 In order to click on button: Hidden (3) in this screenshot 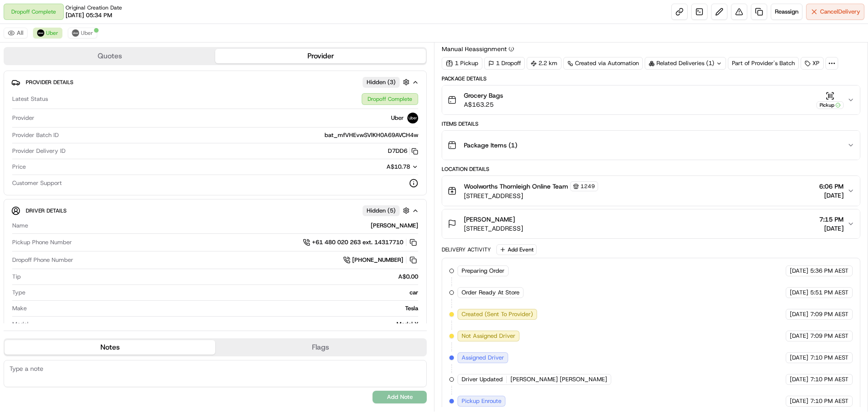, I will do `click(387, 82)`.